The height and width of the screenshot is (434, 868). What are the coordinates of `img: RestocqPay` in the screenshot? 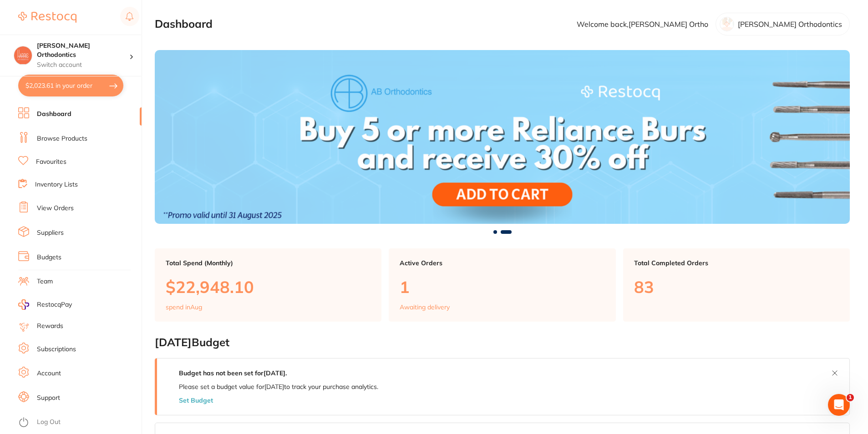 It's located at (23, 304).